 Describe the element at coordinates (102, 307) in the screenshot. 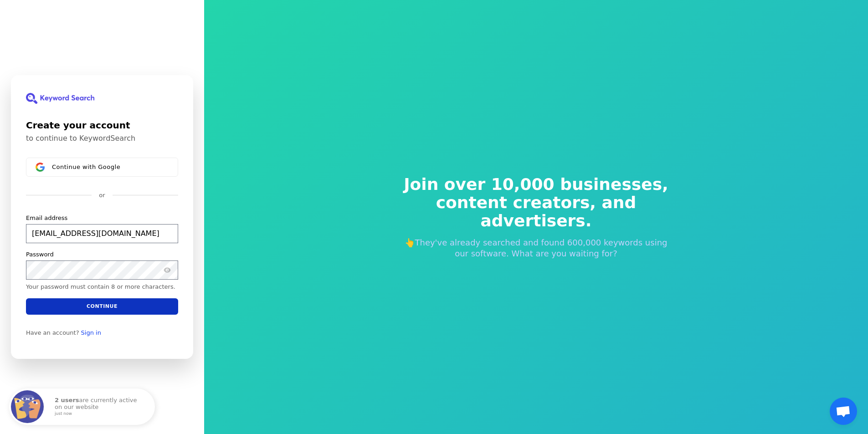

I see `button: Continue` at that location.